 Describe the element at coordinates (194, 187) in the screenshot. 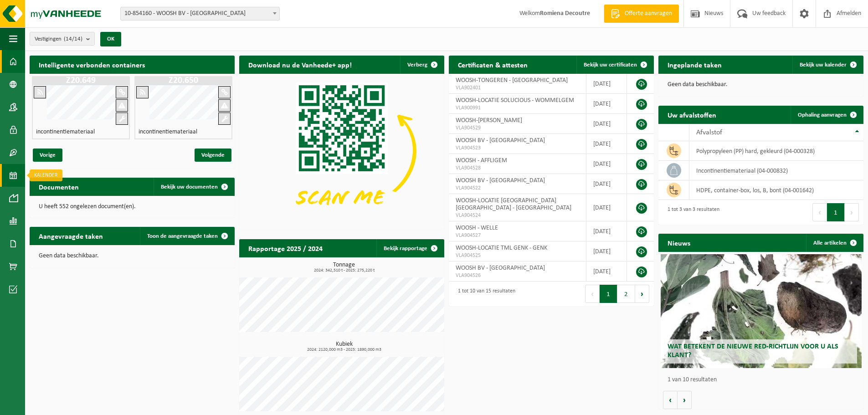

I see `a: Bekijk uw documenten` at that location.